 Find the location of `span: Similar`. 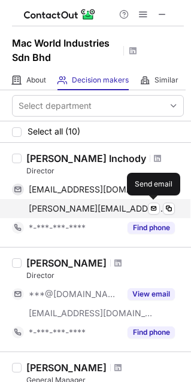

span: Similar is located at coordinates (166, 80).